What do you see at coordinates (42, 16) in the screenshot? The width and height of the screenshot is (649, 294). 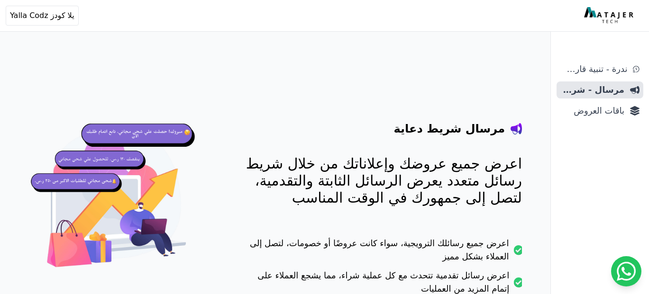 I see `span: يلا كودز Yalla Codz` at bounding box center [42, 16].